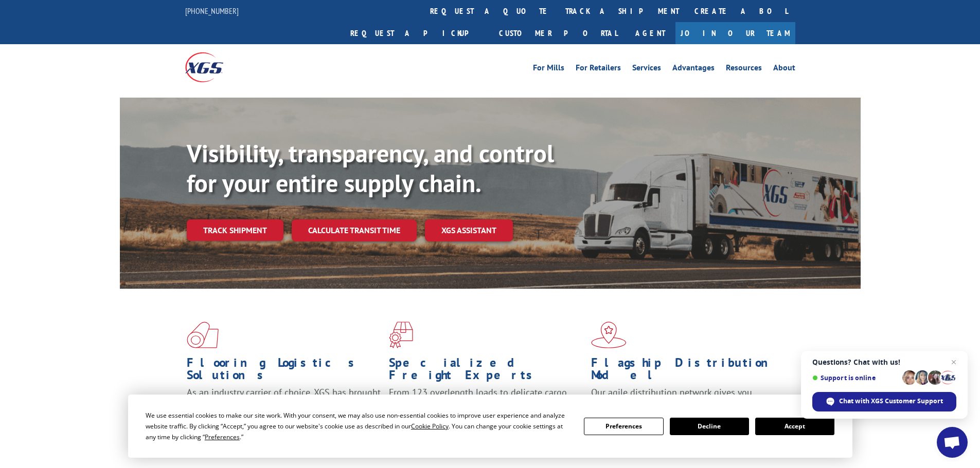 The width and height of the screenshot is (980, 468). Describe the element at coordinates (735, 33) in the screenshot. I see `a: Join Our Team` at that location.